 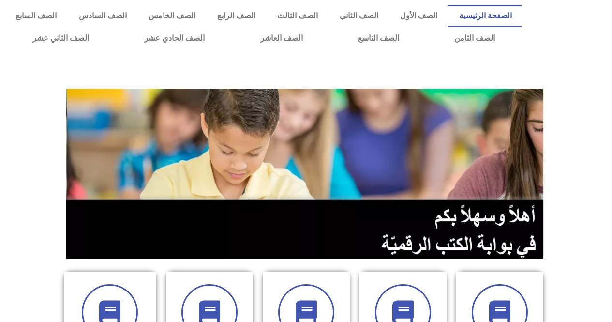 What do you see at coordinates (61, 38) in the screenshot?
I see `a: الصف الثاني عشر` at bounding box center [61, 38].